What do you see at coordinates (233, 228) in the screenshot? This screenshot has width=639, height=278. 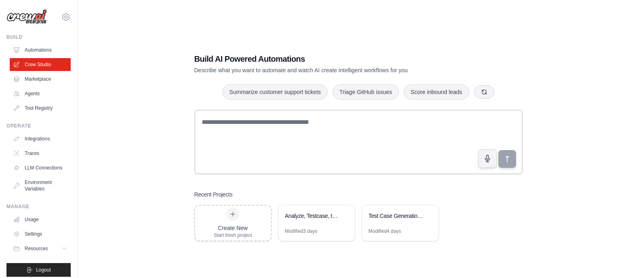 I see `div: Create New` at bounding box center [233, 228].